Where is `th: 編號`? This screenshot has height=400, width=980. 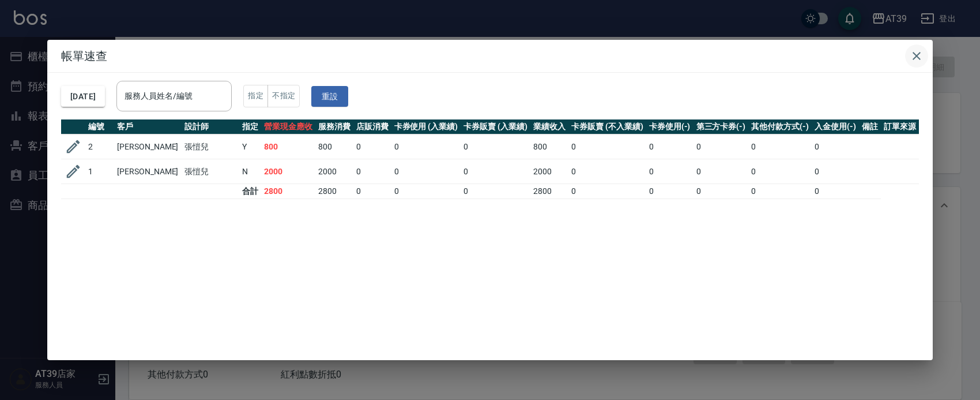 th: 編號 is located at coordinates (100, 127).